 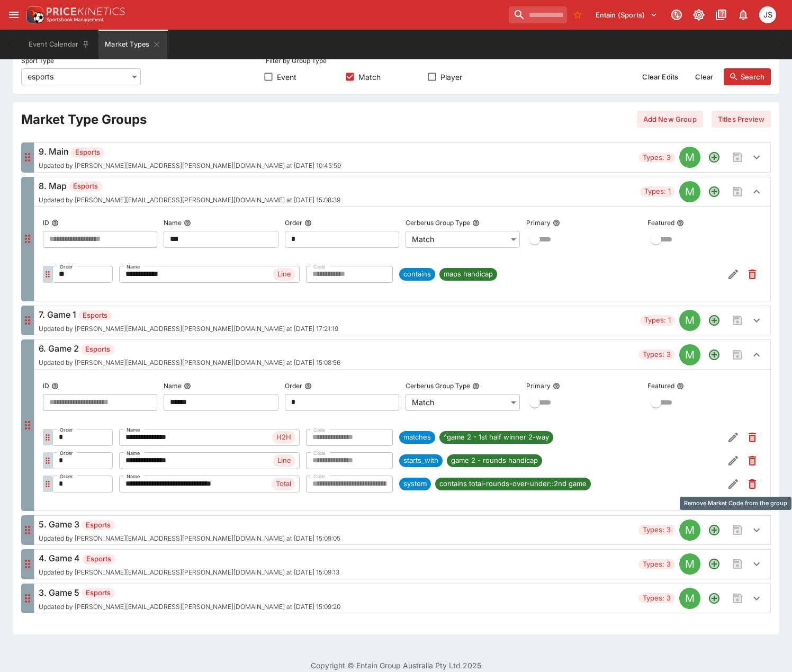 What do you see at coordinates (283, 484) in the screenshot?
I see `span: Total` at bounding box center [283, 484].